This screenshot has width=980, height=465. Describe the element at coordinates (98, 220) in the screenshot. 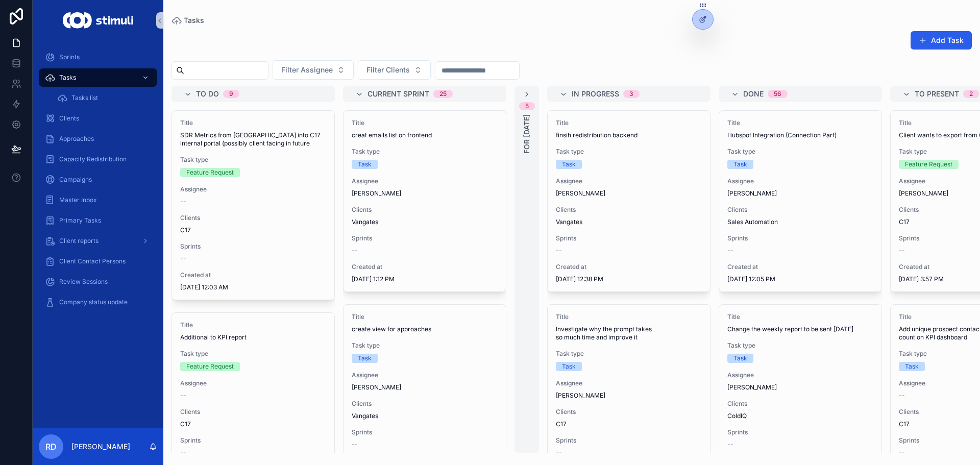

I see `a: Primary Tasks` at that location.